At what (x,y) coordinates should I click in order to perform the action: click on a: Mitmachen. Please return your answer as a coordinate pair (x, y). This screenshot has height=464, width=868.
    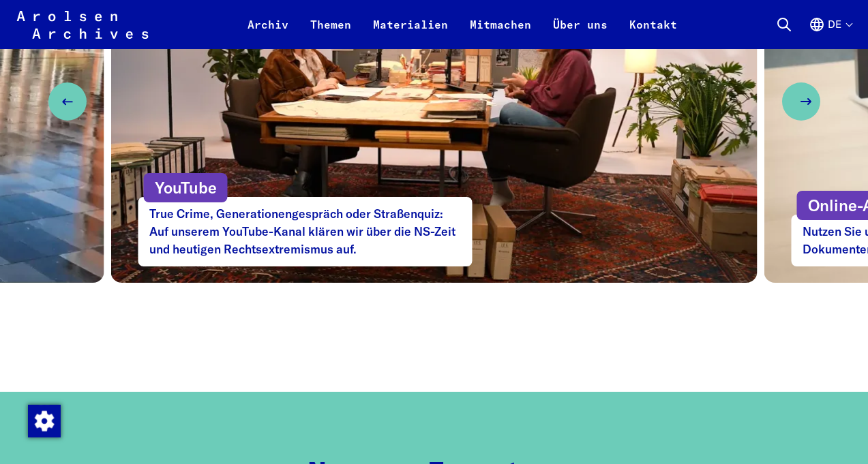
    Looking at the image, I should click on (500, 33).